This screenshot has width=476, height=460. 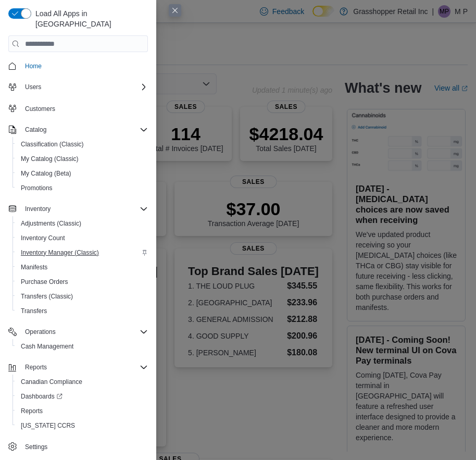 What do you see at coordinates (82, 159) in the screenshot?
I see `button: My Catalog (Classic)` at bounding box center [82, 159].